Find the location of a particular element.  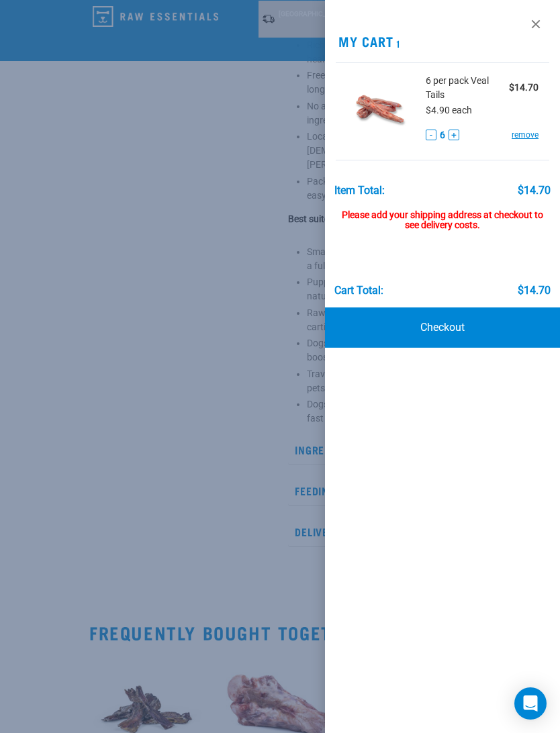

a: remove is located at coordinates (525, 135).